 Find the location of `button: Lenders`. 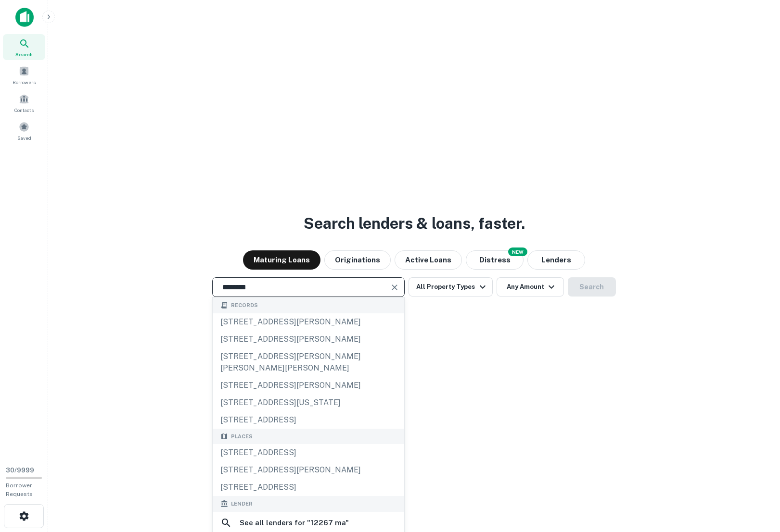

button: Lenders is located at coordinates (556, 260).